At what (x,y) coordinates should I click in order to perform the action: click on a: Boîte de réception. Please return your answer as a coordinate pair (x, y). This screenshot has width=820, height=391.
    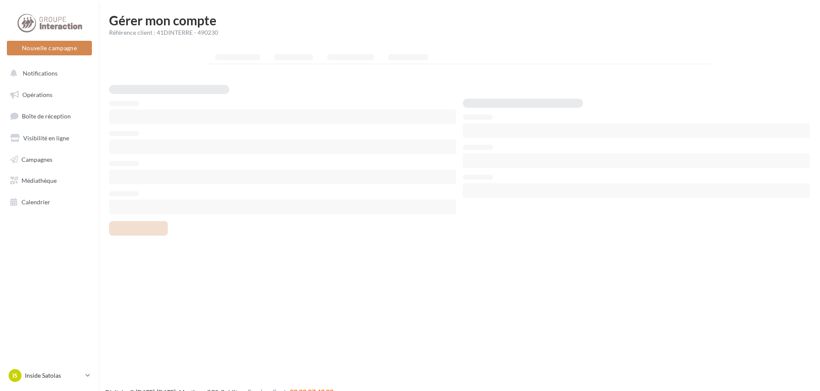
    Looking at the image, I should click on (49, 116).